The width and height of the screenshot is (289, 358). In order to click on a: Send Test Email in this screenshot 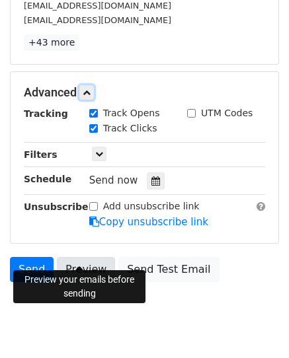, I will do `click(168, 269)`.